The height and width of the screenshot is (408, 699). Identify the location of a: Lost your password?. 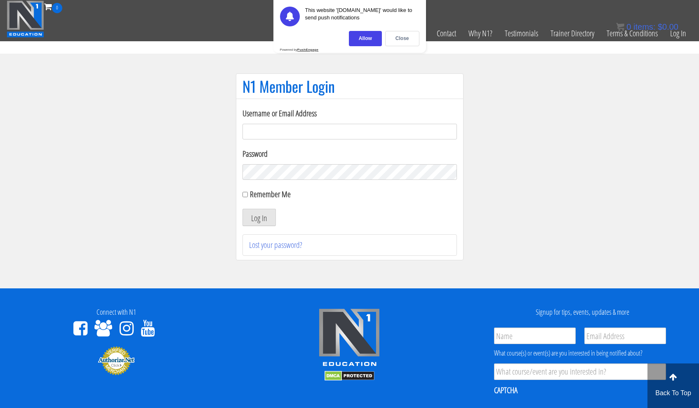
(275, 244).